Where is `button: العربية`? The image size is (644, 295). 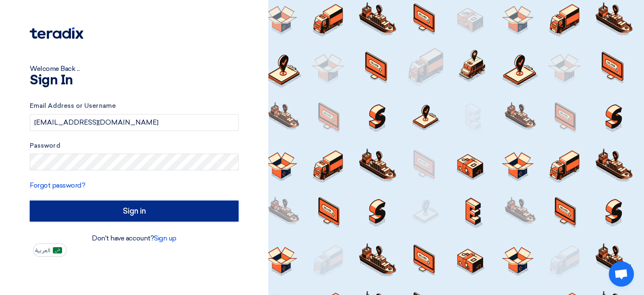
button: العربية is located at coordinates (50, 250).